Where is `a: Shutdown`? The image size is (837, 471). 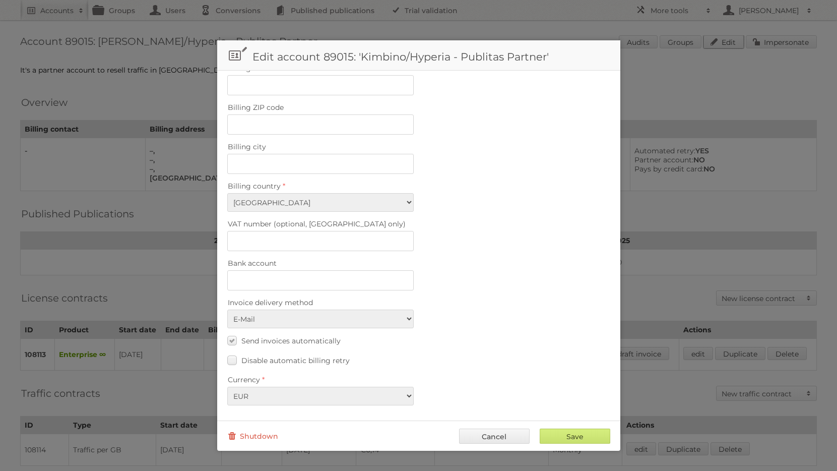
a: Shutdown is located at coordinates (253, 436).